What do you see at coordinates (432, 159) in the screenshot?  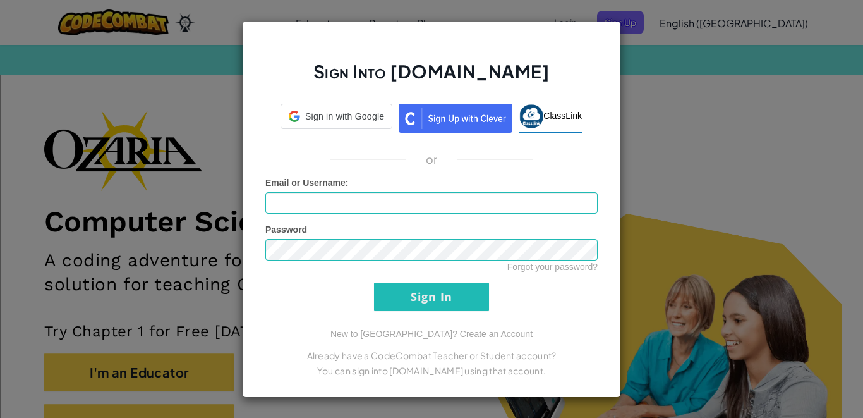 I see `p: or` at bounding box center [432, 159].